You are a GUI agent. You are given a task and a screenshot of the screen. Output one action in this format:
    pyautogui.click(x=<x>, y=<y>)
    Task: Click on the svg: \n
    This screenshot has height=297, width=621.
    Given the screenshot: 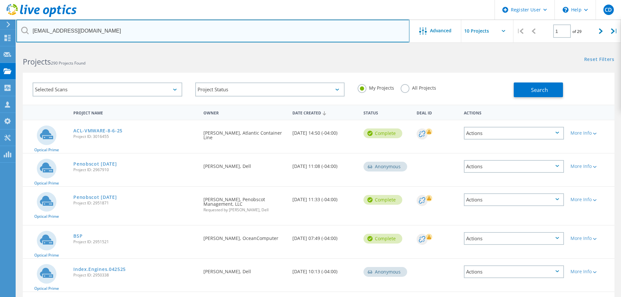 What is the action you would take?
    pyautogui.click(x=565, y=10)
    